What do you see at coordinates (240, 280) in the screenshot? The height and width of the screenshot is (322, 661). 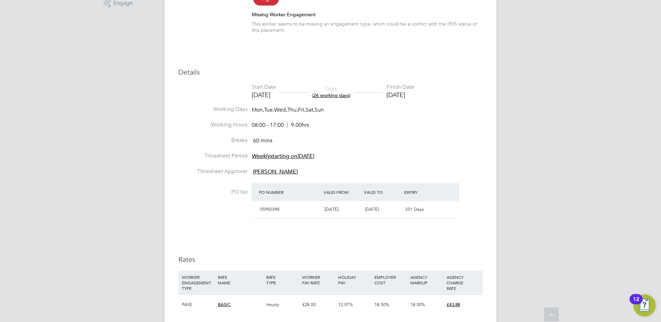 I see `div: RATE NAME` at bounding box center [240, 280].